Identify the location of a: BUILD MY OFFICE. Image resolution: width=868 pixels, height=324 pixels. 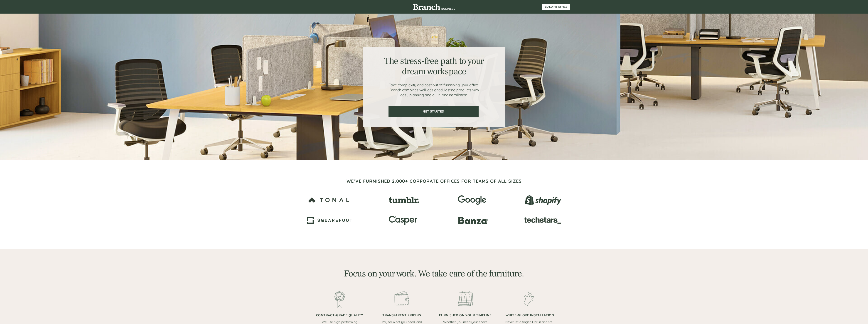
(556, 7).